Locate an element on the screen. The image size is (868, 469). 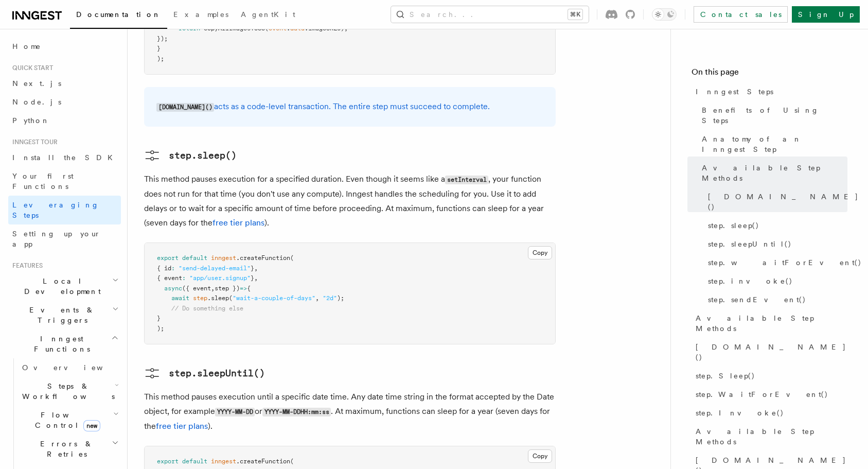
a: Benefits of Using Steps is located at coordinates (772, 116).